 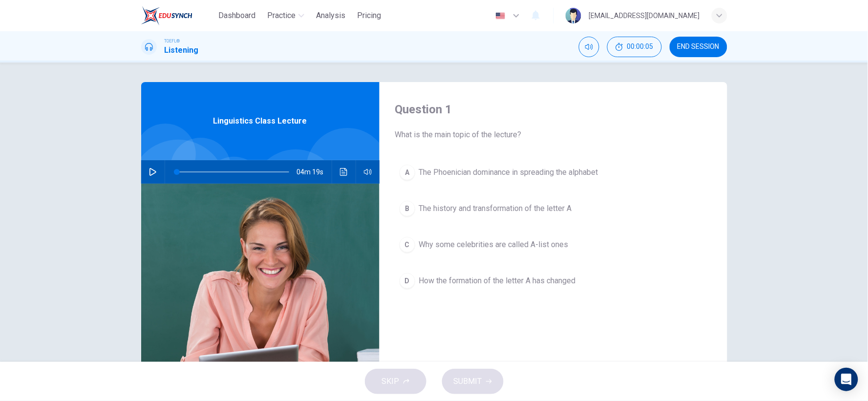 I want to click on a: Pricing, so click(x=369, y=16).